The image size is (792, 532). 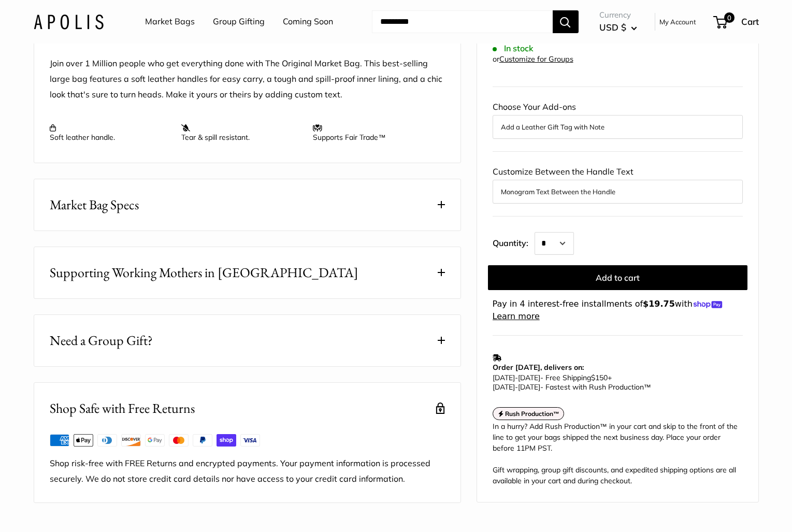 I want to click on p: Tear & spill resistant., so click(x=242, y=133).